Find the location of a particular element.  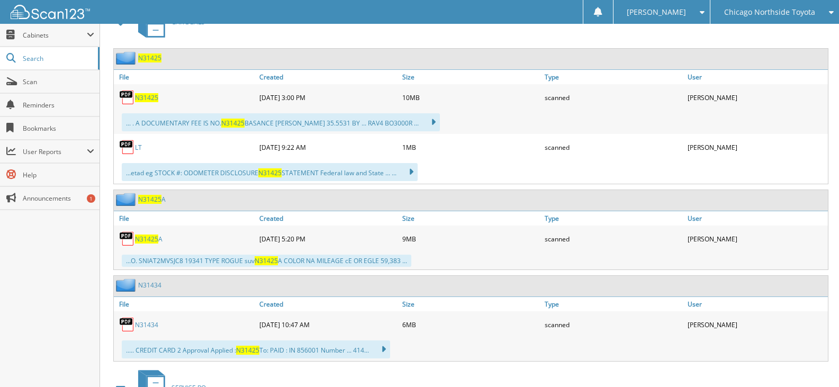

span: User Reports is located at coordinates (54, 151).